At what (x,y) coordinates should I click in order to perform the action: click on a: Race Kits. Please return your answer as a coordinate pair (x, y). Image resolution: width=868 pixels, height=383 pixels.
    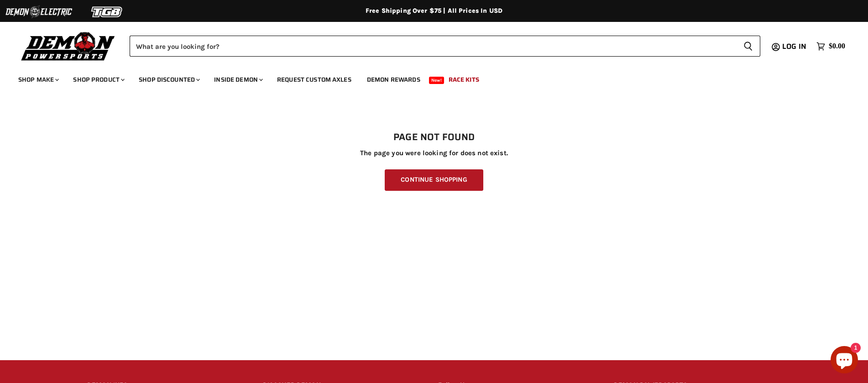
    Looking at the image, I should click on (464, 80).